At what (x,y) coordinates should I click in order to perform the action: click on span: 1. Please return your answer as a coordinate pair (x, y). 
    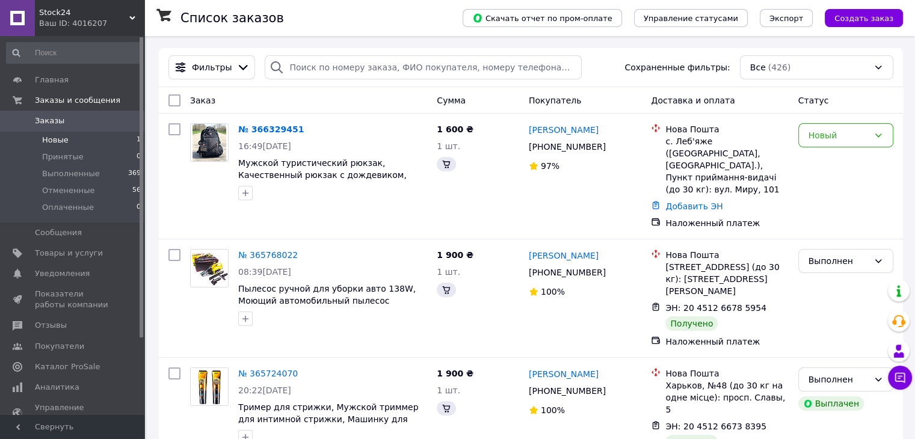
    Looking at the image, I should click on (138, 140).